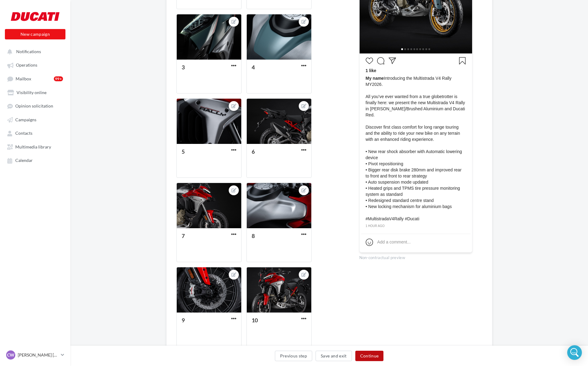  I want to click on a: Operations, so click(35, 65).